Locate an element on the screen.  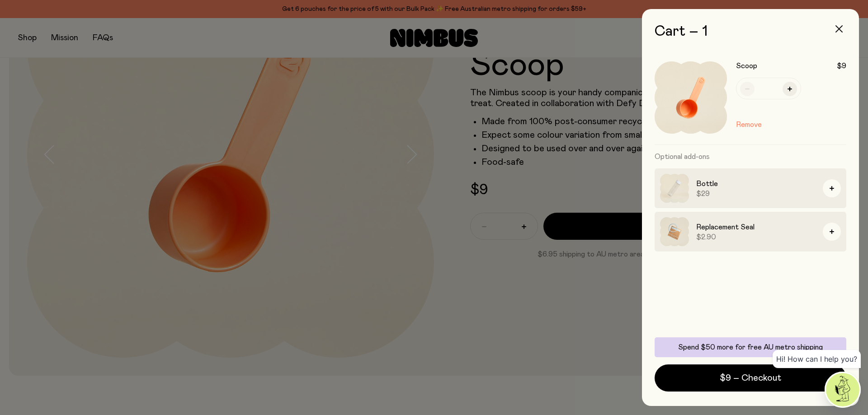
button: Remove is located at coordinates (749, 124).